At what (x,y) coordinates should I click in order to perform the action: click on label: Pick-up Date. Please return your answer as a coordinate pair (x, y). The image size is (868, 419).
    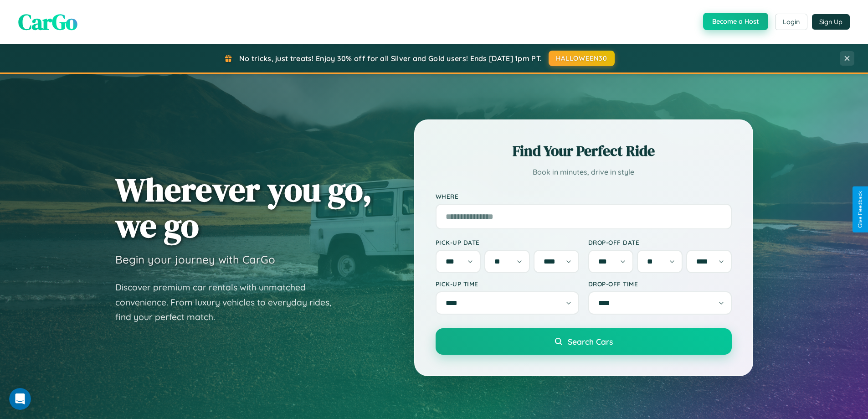
    Looking at the image, I should click on (507, 242).